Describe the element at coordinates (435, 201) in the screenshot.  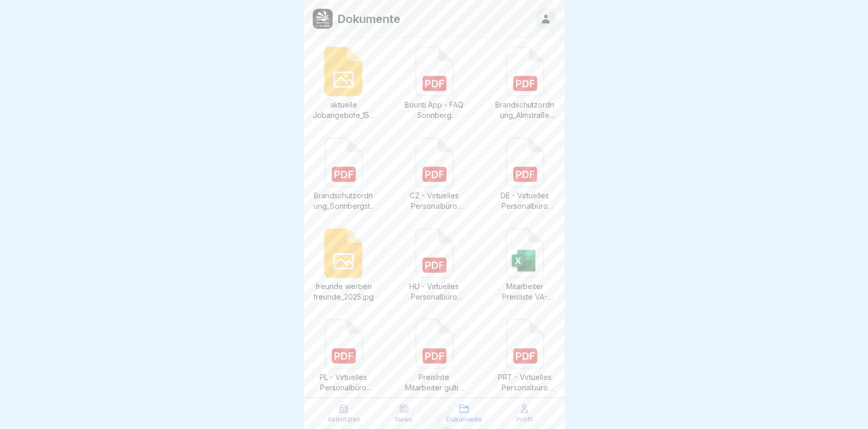
I see `p: CZ - Virtuelles Personalbüro AIDA - 072025.pdf` at that location.